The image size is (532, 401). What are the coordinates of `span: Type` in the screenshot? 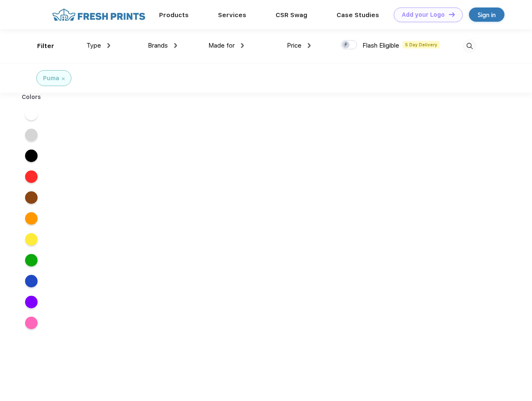 It's located at (93, 45).